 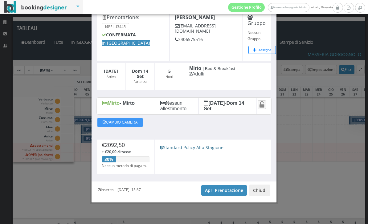 I want to click on b: 2, so click(x=191, y=74).